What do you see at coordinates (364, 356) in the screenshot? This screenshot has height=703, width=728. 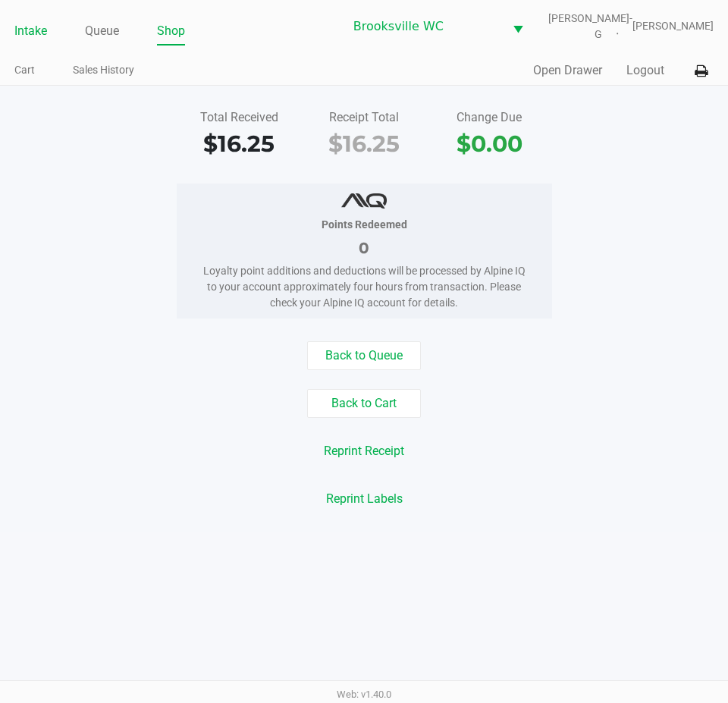 I see `button: Back to Queue` at bounding box center [364, 356].